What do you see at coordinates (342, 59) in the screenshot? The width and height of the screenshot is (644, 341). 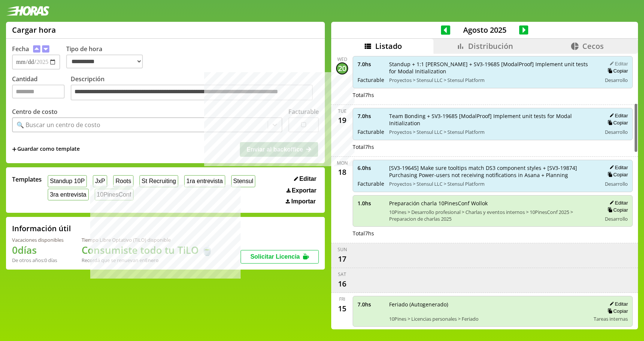 I see `div: Wed` at bounding box center [342, 59].